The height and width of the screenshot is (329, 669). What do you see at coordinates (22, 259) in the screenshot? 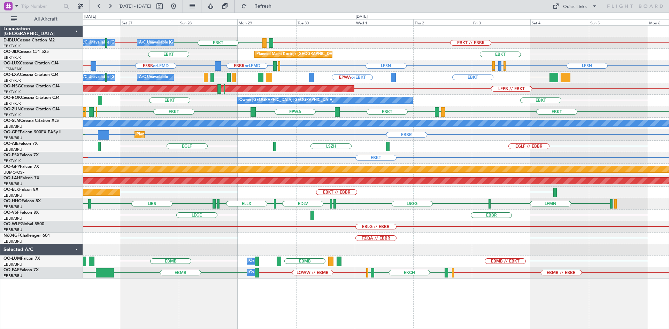
I see `a: OO-LUMFalcon 7X` at bounding box center [22, 259].